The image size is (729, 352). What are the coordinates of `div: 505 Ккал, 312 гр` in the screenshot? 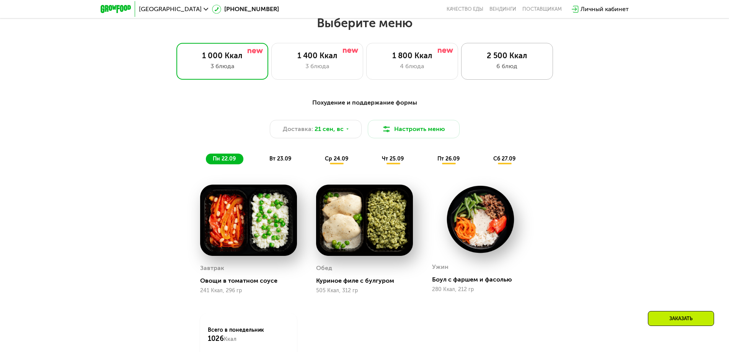 It's located at (364, 290).